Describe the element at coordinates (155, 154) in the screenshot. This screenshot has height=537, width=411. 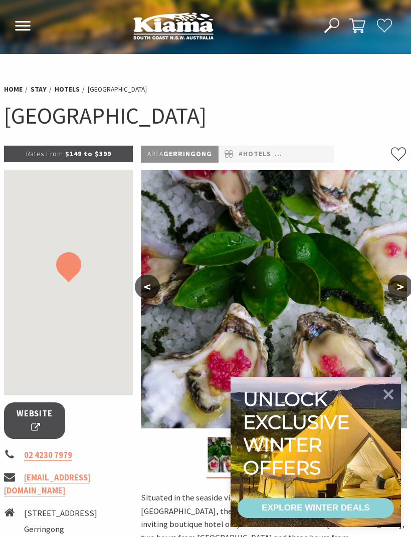
I see `span: Area` at that location.